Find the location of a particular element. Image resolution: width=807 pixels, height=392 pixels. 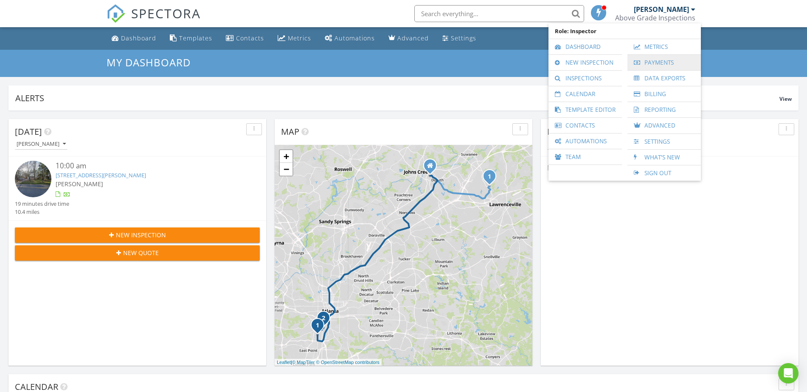

a: © MapTiler is located at coordinates (304, 362).